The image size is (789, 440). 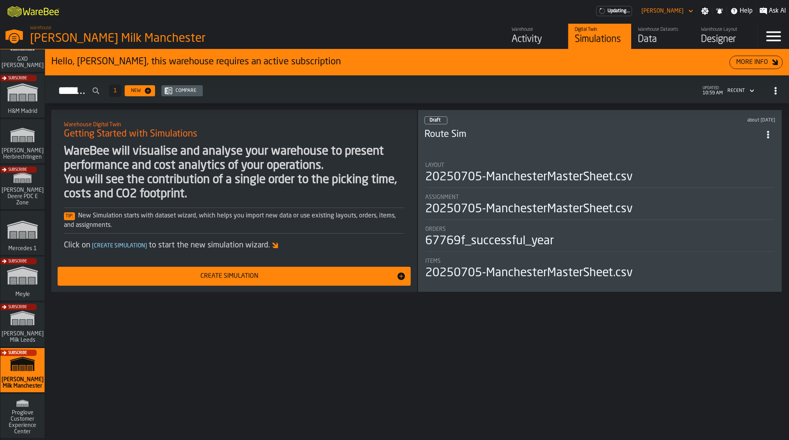 I want to click on span: 10:59 AM, so click(x=712, y=93).